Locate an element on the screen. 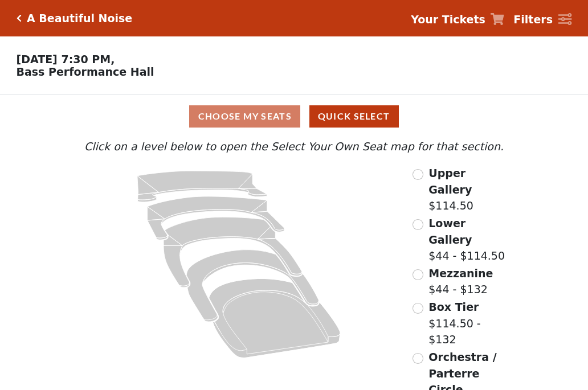 The height and width of the screenshot is (390, 588). a: Your Tickets is located at coordinates (458, 19).